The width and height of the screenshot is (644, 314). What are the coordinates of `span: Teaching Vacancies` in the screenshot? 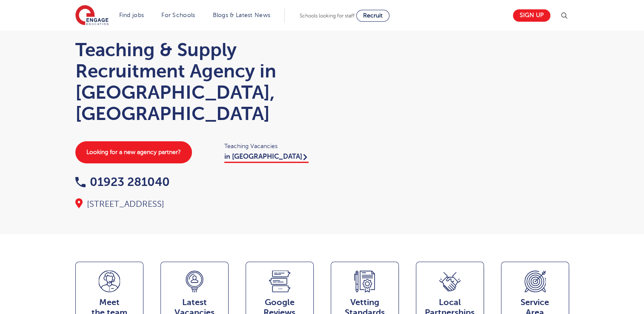 It's located at (269, 146).